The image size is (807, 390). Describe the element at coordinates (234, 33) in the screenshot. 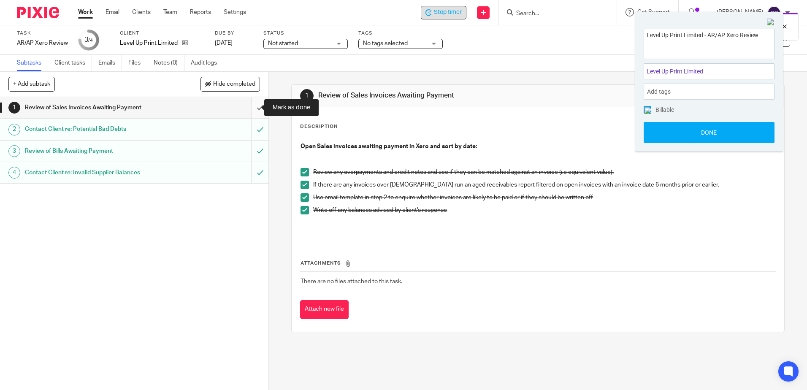

I see `label: Due by` at that location.